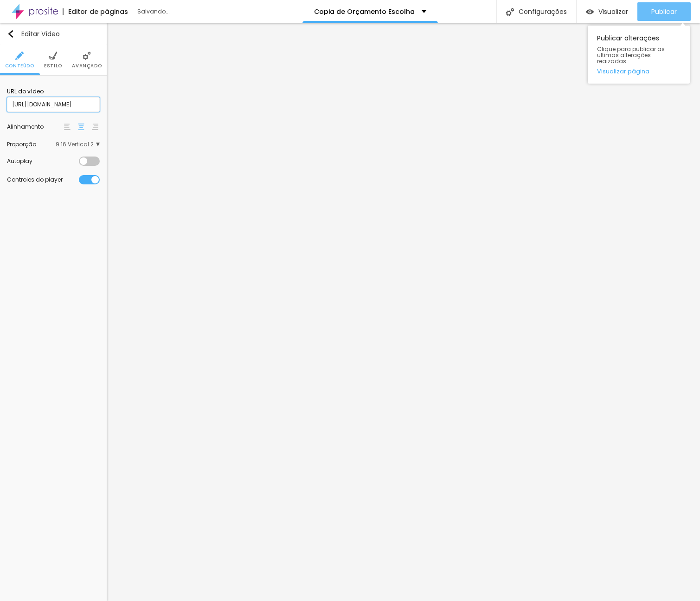 The height and width of the screenshot is (601, 700). Describe the element at coordinates (53, 66) in the screenshot. I see `span: Estilo` at that location.